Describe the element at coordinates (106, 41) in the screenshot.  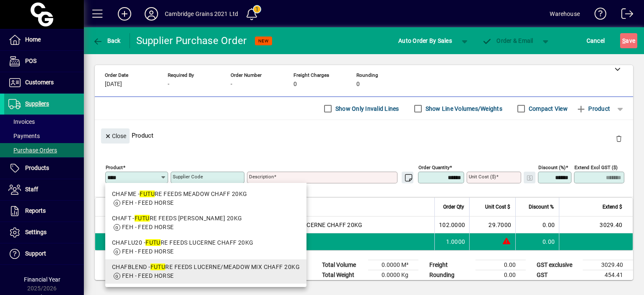
I see `span: Back` at that location.